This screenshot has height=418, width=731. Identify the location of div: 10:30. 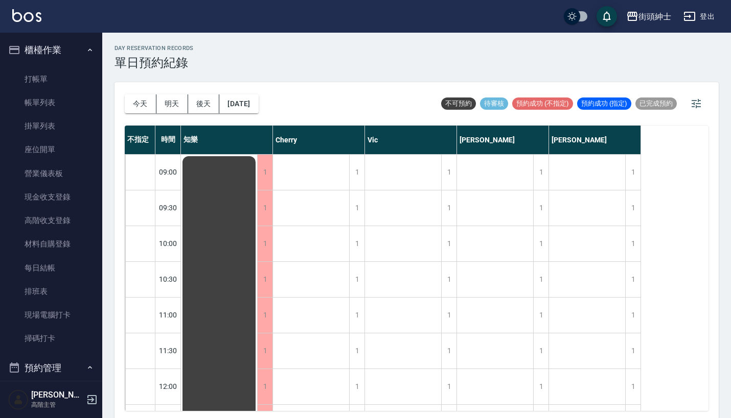
(168, 279).